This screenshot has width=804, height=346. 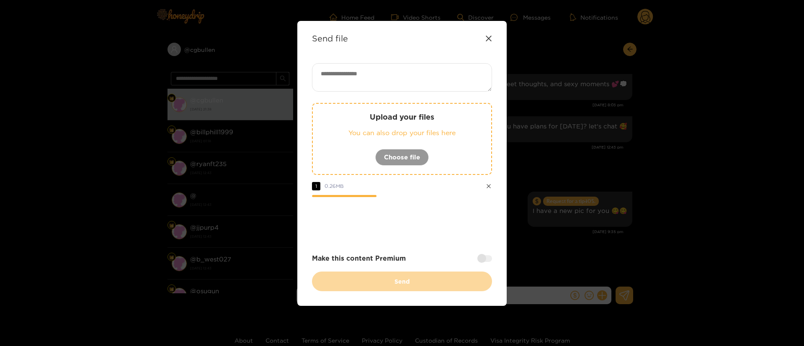 What do you see at coordinates (359, 258) in the screenshot?
I see `strong: Make this content Premium` at bounding box center [359, 258].